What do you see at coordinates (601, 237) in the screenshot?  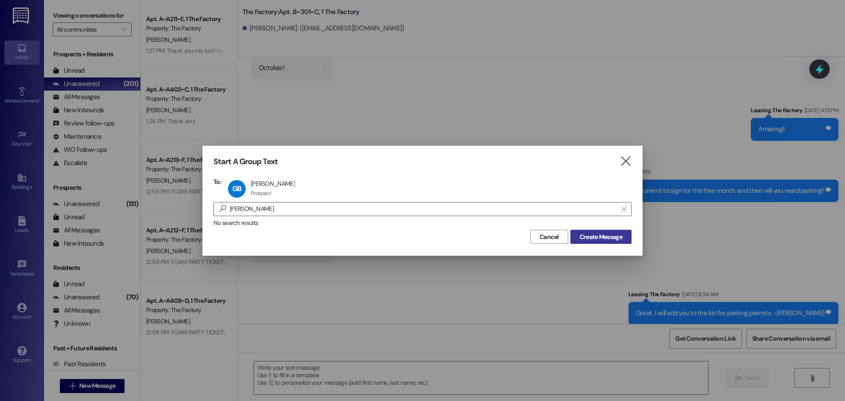 I see `span: Create Message` at bounding box center [601, 237].